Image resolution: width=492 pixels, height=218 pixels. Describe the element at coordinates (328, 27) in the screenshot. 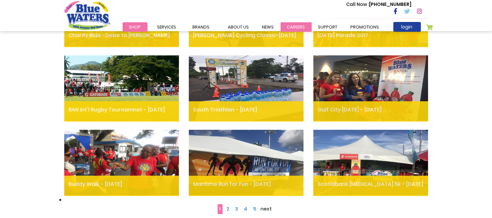

I see `a: support` at that location.